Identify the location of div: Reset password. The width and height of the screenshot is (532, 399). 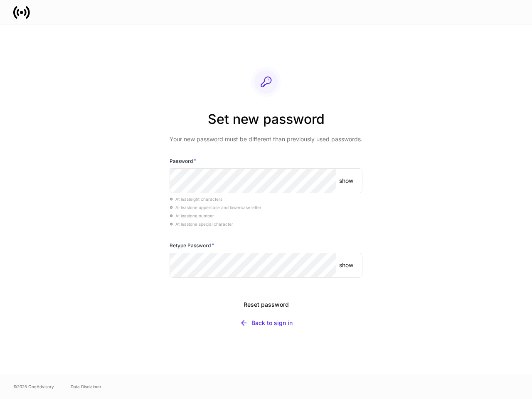
(266, 305).